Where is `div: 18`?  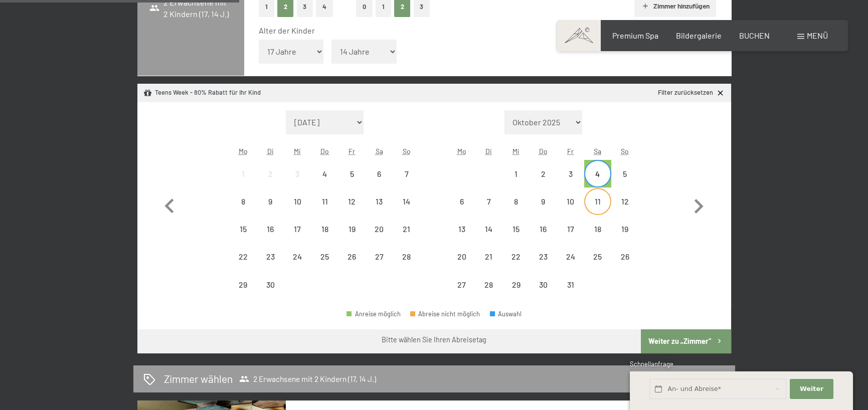 div: 18 is located at coordinates (598, 238).